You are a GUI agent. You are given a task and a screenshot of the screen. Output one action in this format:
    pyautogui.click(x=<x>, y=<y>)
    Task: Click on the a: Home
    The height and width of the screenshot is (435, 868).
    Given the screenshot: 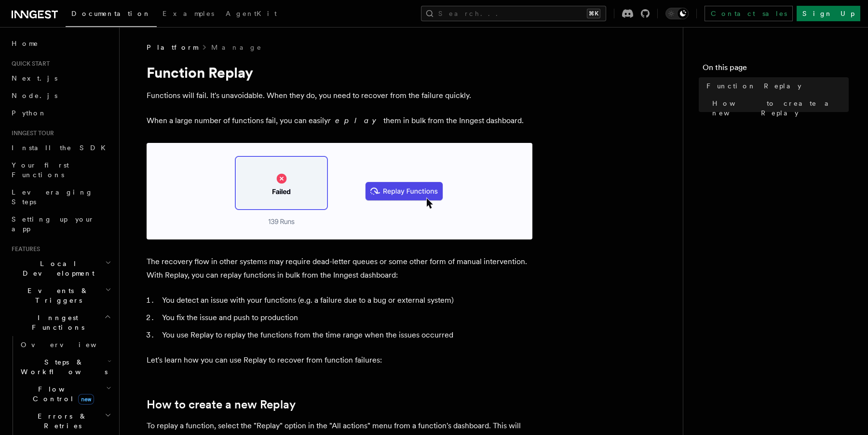 What is the action you would take?
    pyautogui.click(x=60, y=44)
    